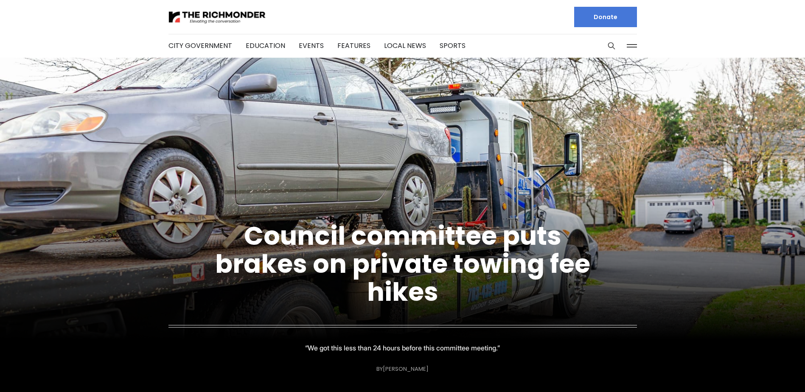 The height and width of the screenshot is (392, 805). What do you see at coordinates (311, 45) in the screenshot?
I see `a: Events` at bounding box center [311, 45].